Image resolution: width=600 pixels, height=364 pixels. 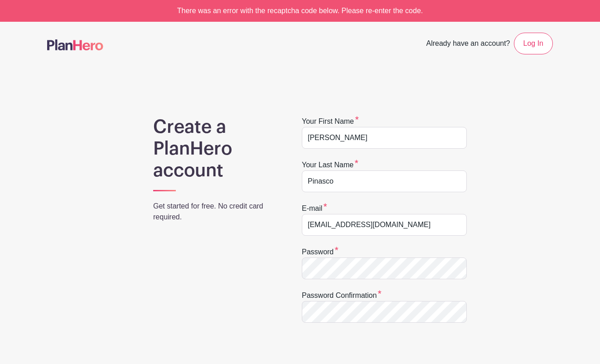 What do you see at coordinates (342, 295) in the screenshot?
I see `label: Password confirmation` at bounding box center [342, 295].